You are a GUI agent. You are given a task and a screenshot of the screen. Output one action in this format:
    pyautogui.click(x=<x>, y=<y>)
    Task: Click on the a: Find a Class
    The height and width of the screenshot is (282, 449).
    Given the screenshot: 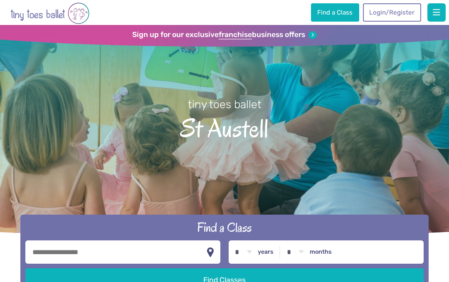 What is the action you would take?
    pyautogui.click(x=335, y=12)
    